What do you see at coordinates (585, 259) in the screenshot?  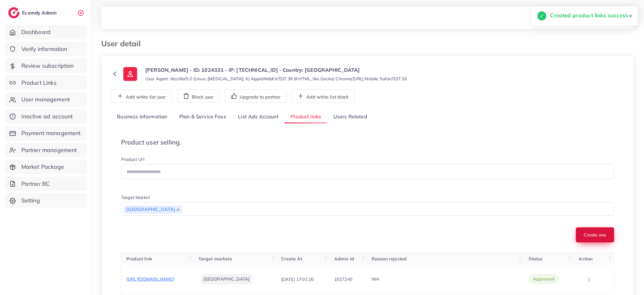 I see `span: Action` at bounding box center [585, 259].